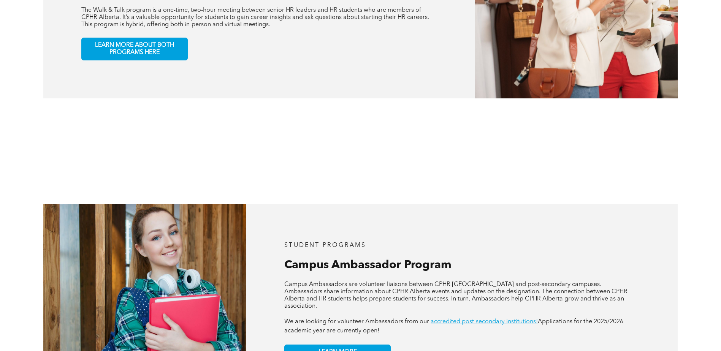 The width and height of the screenshot is (721, 351). What do you see at coordinates (368, 265) in the screenshot?
I see `span: Campus Ambassador Program` at bounding box center [368, 265].